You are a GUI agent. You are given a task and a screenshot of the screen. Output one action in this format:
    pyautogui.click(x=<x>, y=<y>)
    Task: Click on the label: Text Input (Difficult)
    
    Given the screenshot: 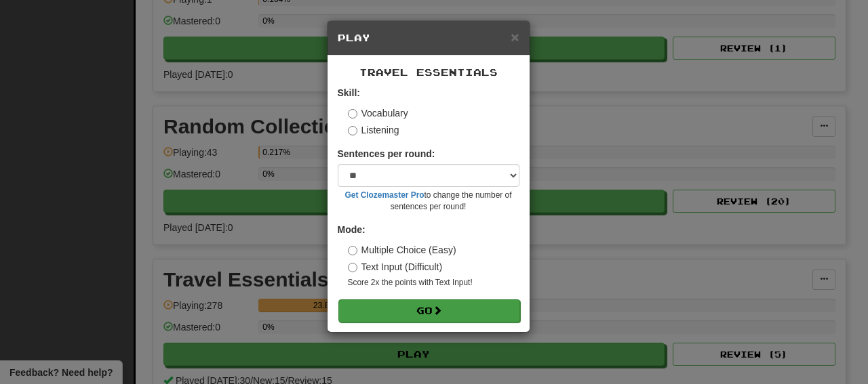 What is the action you would take?
    pyautogui.click(x=396, y=268)
    